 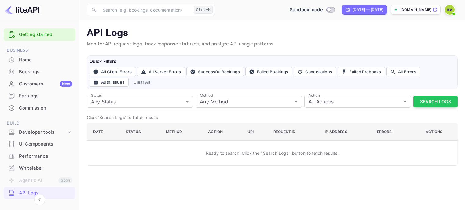 I want to click on button: Collapse navigation, so click(x=40, y=200).